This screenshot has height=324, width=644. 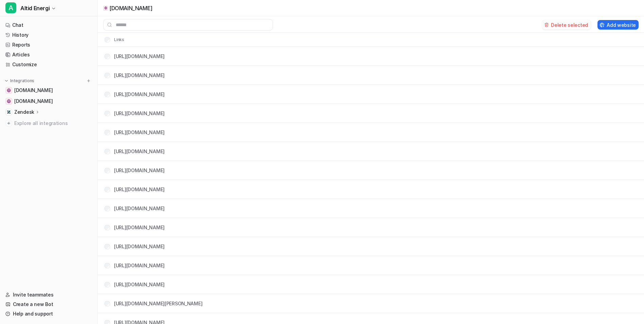 What do you see at coordinates (9, 112) in the screenshot?
I see `img: Zendesk` at bounding box center [9, 112].